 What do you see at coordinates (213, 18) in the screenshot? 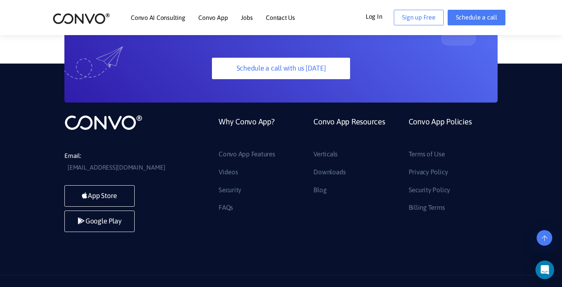
I see `a: Convo App` at bounding box center [213, 18].